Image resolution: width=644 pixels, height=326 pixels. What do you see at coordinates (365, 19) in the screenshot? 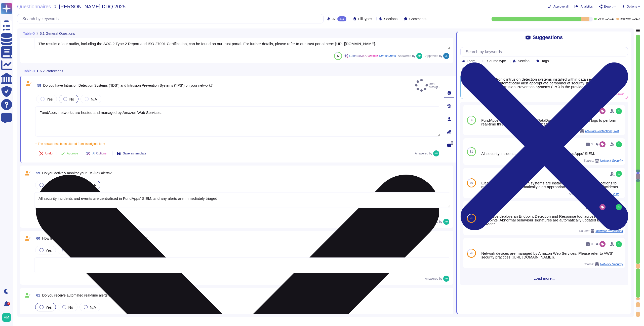
I see `span: Fill types` at bounding box center [365, 19].